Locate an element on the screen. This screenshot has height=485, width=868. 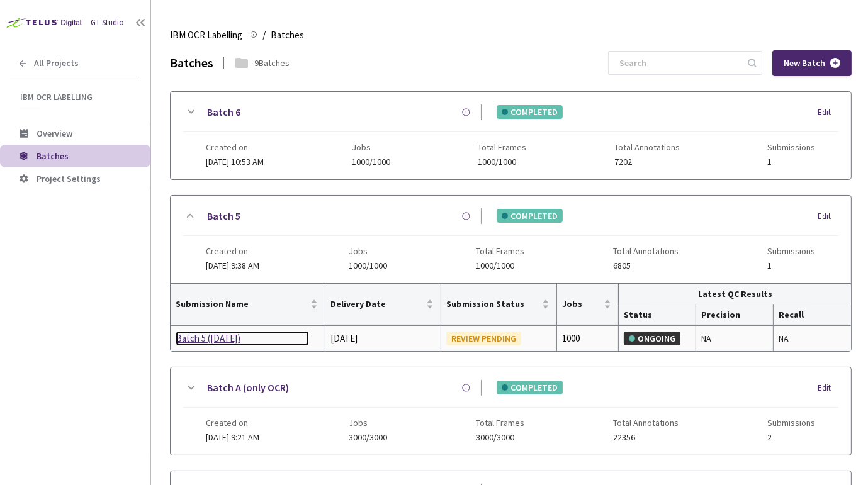
a: Batch 6 is located at coordinates (223, 112).